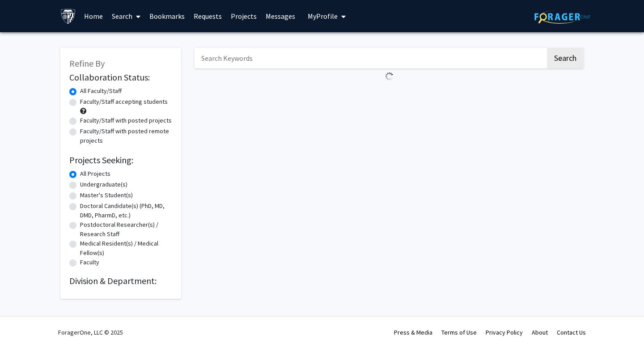 Image resolution: width=644 pixels, height=348 pixels. I want to click on a: About, so click(540, 333).